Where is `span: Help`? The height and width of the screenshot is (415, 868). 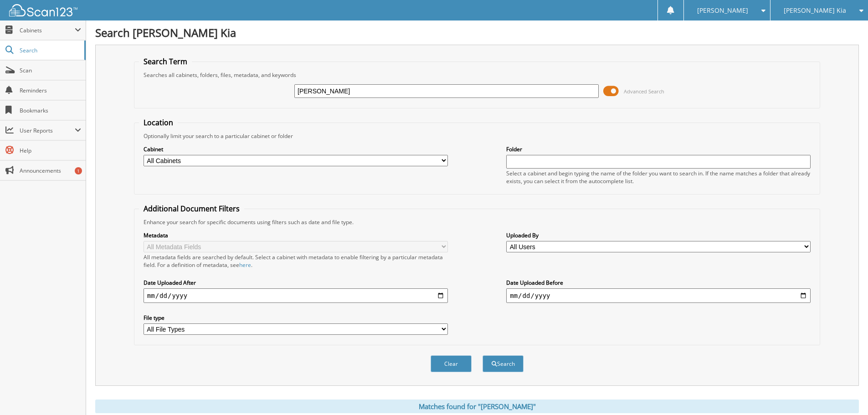 span: Help is located at coordinates (50, 150).